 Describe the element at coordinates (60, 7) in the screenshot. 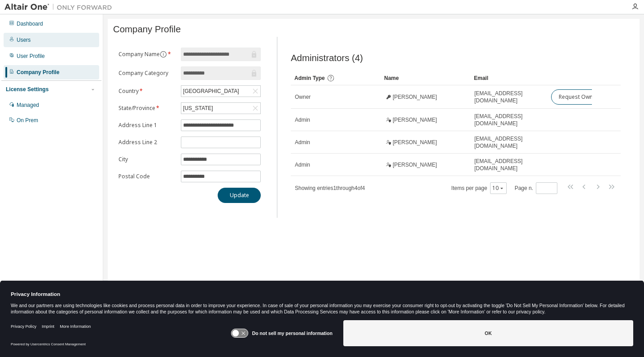

I see `img: Altair One` at that location.